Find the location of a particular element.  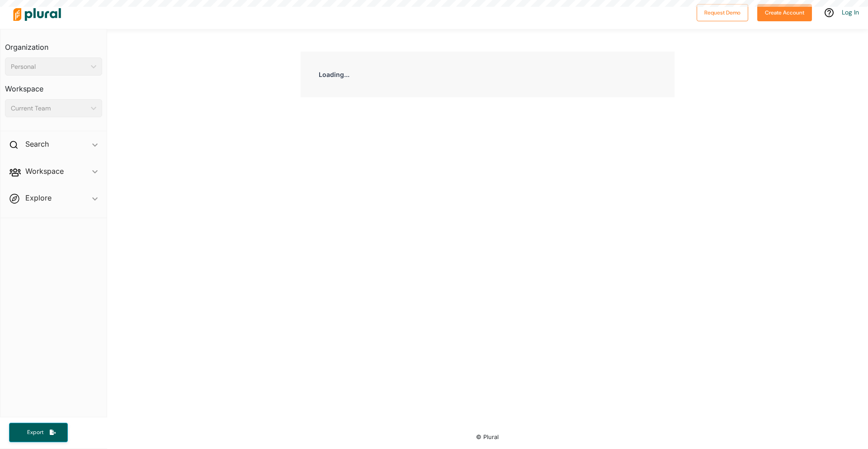

a: Create Account is located at coordinates (784, 11).